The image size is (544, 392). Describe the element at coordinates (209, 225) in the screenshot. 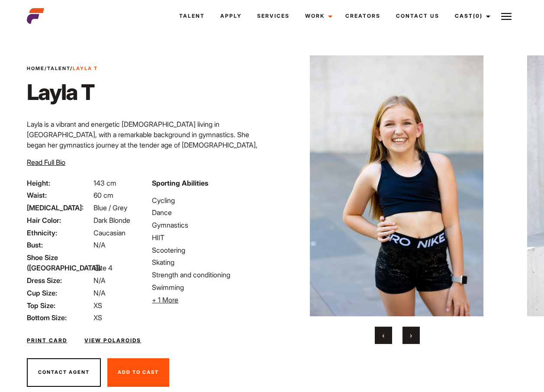

I see `li: Gymnastics` at that location.